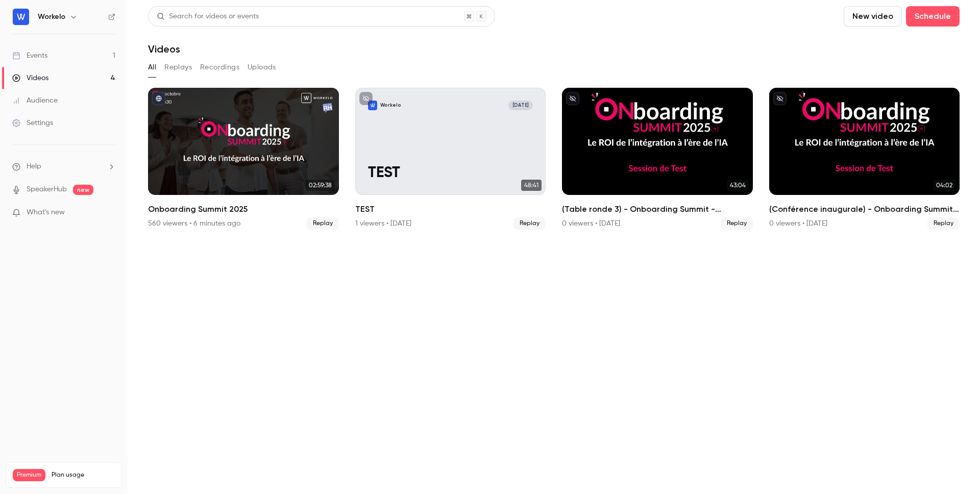 This screenshot has height=494, width=980. Describe the element at coordinates (657, 209) in the screenshot. I see `h2: (Table ronde 3) - Onboarding Summit - Préparation de l'échange` at that location.